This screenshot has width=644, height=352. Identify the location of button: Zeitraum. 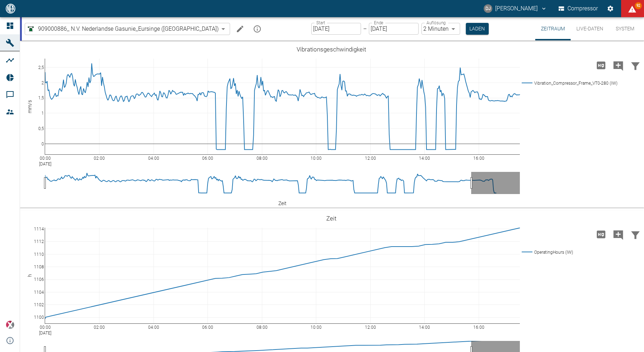
(552, 29).